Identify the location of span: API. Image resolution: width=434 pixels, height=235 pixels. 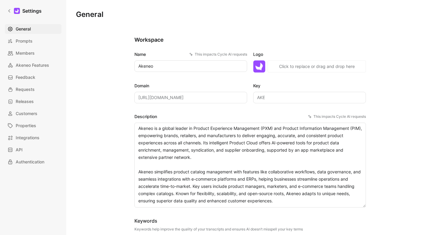
(19, 150).